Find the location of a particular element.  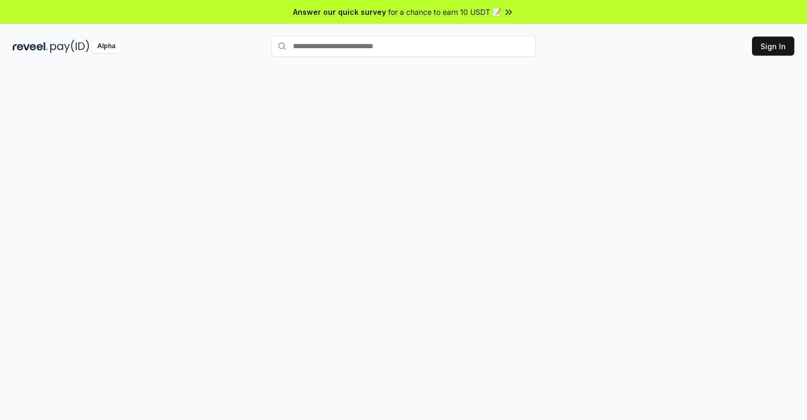

button: Sign In is located at coordinates (773, 46).